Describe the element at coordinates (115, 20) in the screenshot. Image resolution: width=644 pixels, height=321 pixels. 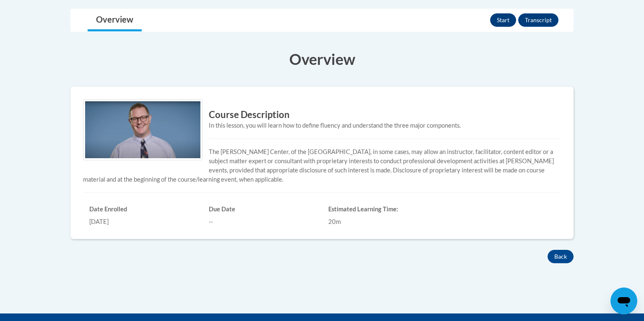
I see `a: Overview` at that location.